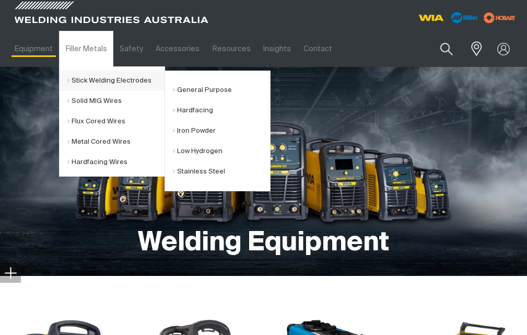 Image resolution: width=527 pixels, height=335 pixels. I want to click on a: Hardfacing, so click(221, 110).